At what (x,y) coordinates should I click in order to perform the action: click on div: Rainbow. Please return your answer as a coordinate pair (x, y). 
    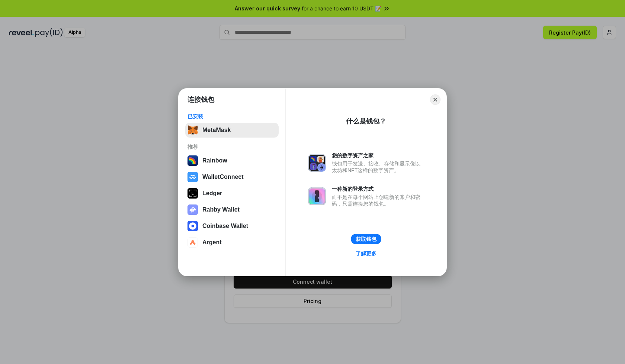
    Looking at the image, I should click on (215, 161).